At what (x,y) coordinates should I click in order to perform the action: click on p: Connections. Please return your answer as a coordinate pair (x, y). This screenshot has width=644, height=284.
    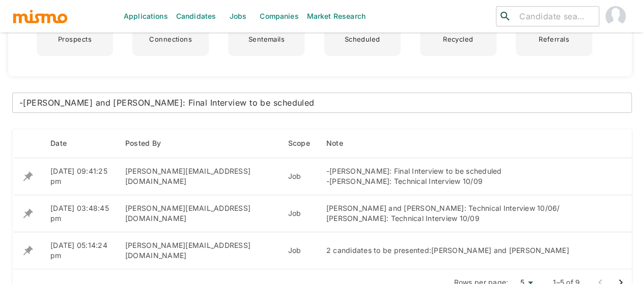
    Looking at the image, I should click on (170, 39).